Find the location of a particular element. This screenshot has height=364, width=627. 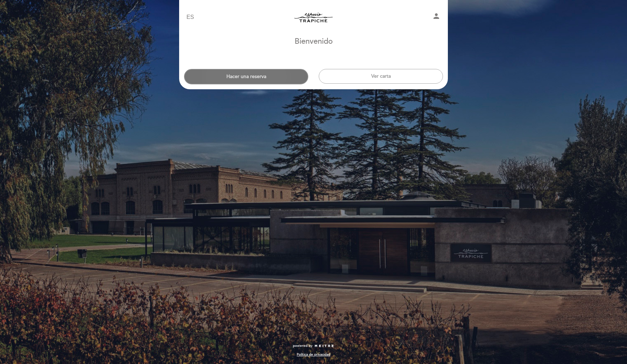

button: Hacer una reserva is located at coordinates (246, 77).